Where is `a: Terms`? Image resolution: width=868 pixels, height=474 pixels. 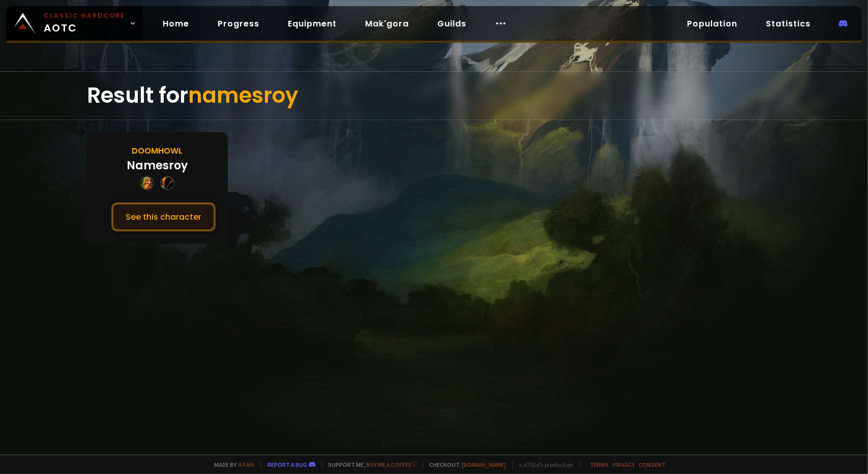 a: Terms is located at coordinates (600, 465).